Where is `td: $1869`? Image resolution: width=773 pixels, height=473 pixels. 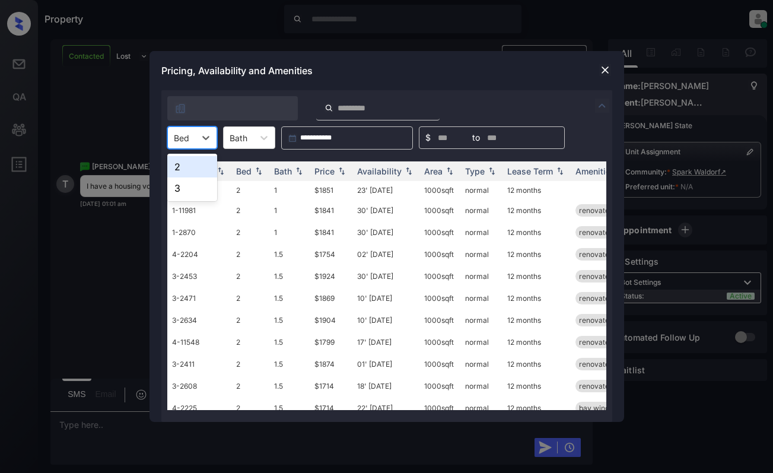 td: $1869 is located at coordinates (331, 298).